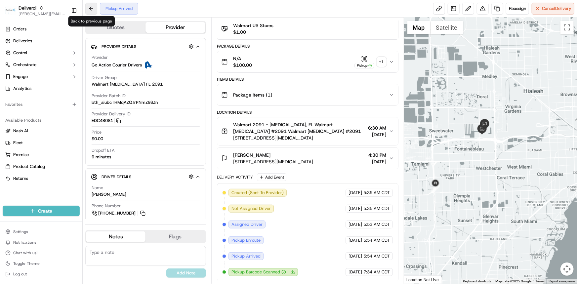 Image resolution: width=577 pixels, height=284 pixels. I want to click on span: Product Catalog, so click(29, 167).